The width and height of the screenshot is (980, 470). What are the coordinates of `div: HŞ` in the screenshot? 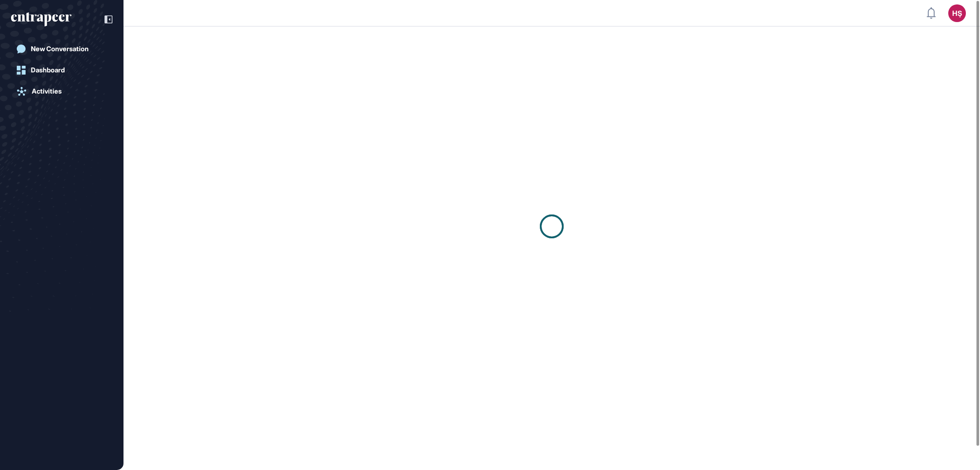 It's located at (957, 13).